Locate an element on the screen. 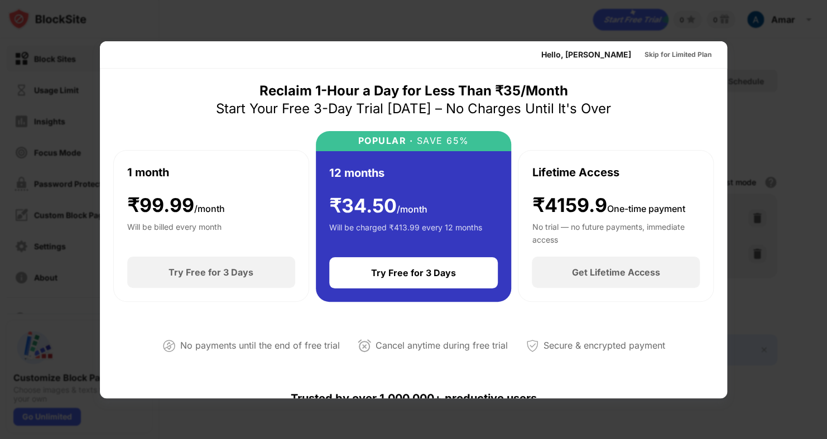  div: 1 month is located at coordinates (148, 173).